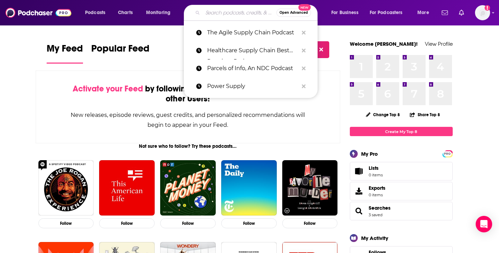 Image resolution: width=499 pixels, height=253 pixels. What do you see at coordinates (127, 188) in the screenshot?
I see `a: This American Life` at bounding box center [127, 188].